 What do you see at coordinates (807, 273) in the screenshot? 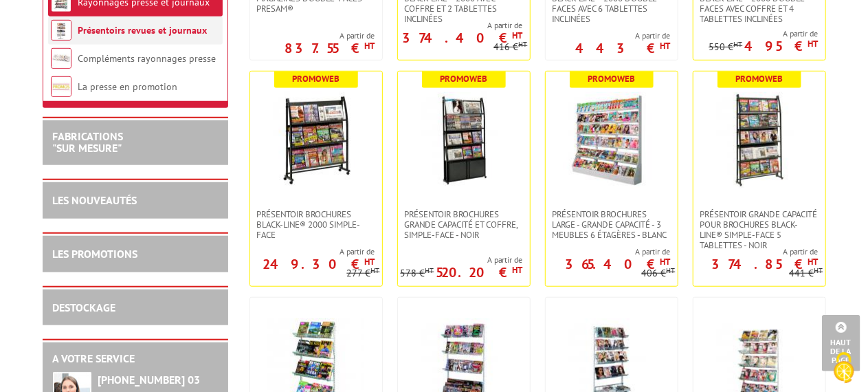
I see `p: 441 €` at bounding box center [807, 273].